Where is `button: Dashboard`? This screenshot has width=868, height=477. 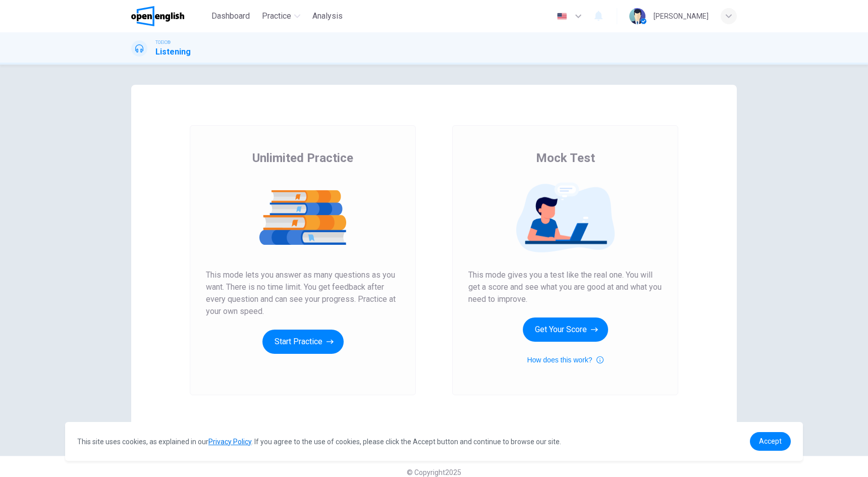 button: Dashboard is located at coordinates (231, 16).